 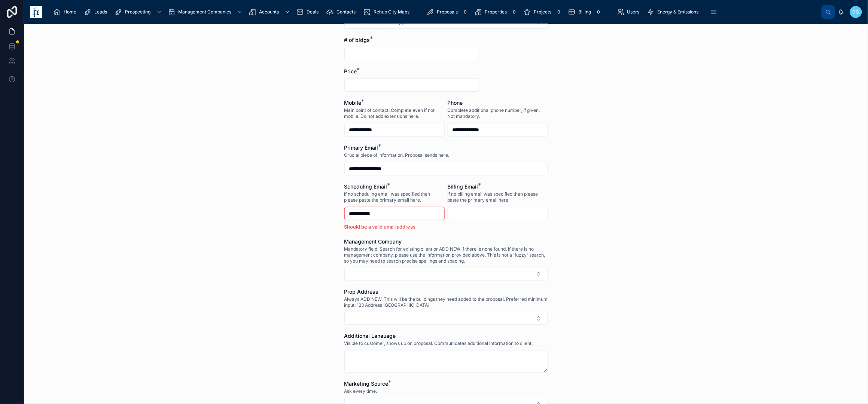 I want to click on a: Rehub City Maps, so click(x=388, y=12).